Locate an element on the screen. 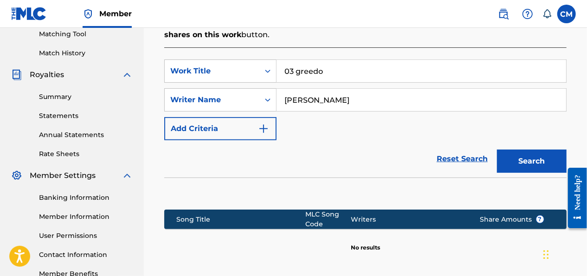 The image size is (587, 276). a: Reset Search is located at coordinates (462, 159).